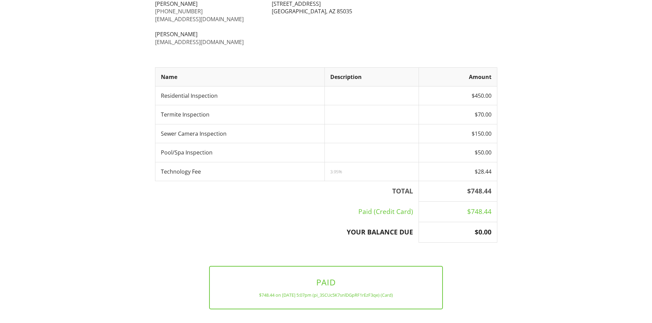  Describe the element at coordinates (185, 115) in the screenshot. I see `span: Termite Inspection` at that location.